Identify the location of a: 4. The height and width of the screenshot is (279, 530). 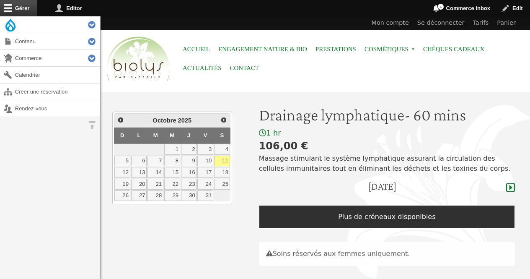
(222, 149).